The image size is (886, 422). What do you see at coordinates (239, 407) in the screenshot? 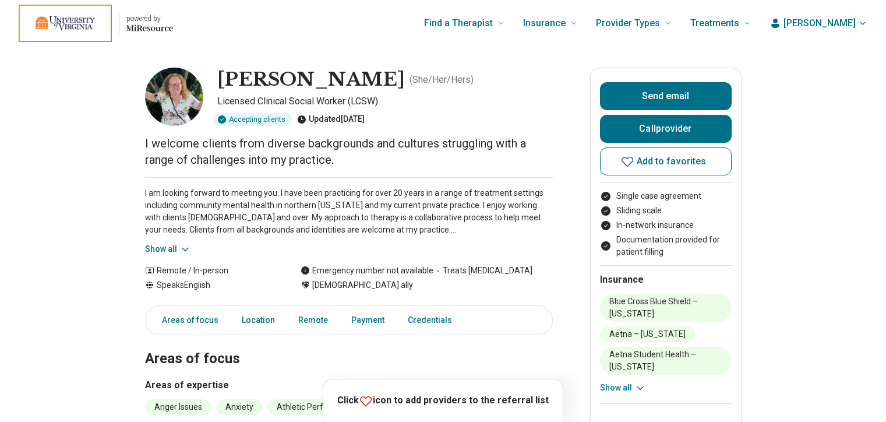
I see `li: Anxiety` at bounding box center [239, 407].